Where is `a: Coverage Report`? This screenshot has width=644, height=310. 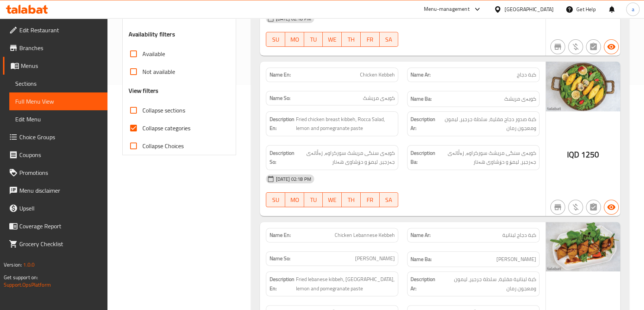
a: Coverage Report is located at coordinates (55, 226).